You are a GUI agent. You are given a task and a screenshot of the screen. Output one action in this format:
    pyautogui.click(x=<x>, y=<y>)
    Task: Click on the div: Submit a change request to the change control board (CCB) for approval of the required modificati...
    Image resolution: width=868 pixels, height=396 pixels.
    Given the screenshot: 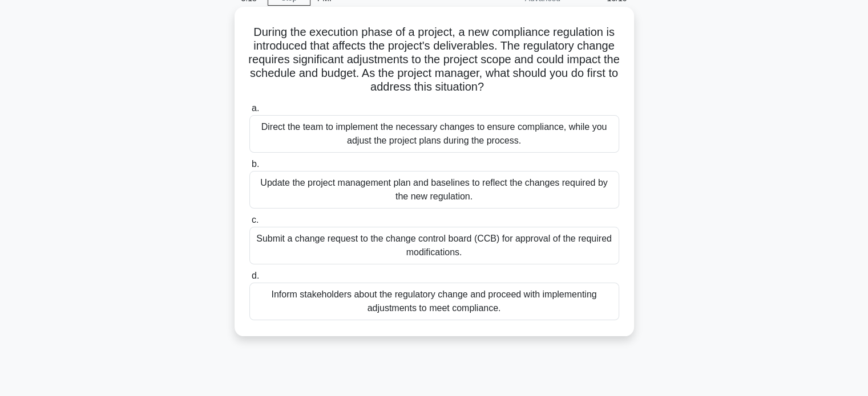 What is the action you would take?
    pyautogui.click(x=434, y=246)
    